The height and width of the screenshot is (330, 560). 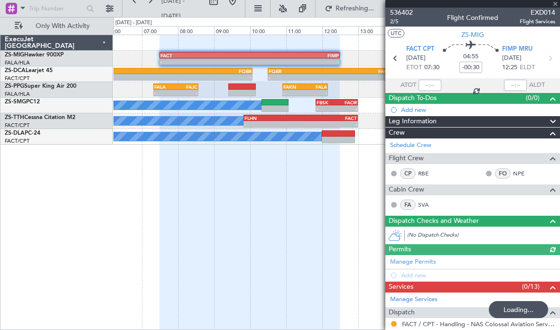 I want to click on a: ZS-PPGSuper King Air 200, so click(x=40, y=86).